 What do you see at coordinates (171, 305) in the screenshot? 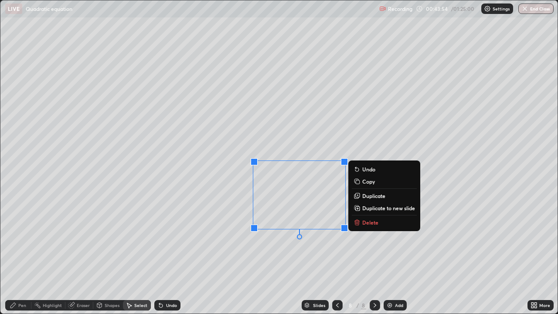
I see `div: Undo` at bounding box center [171, 305].